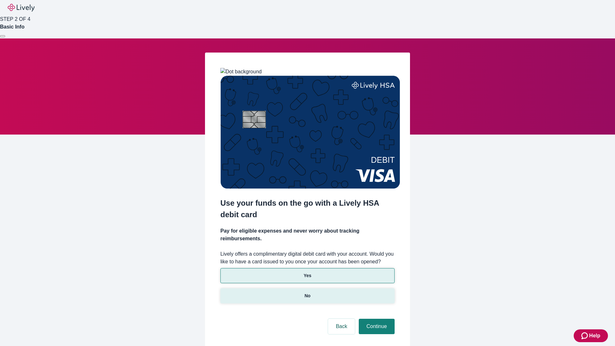  Describe the element at coordinates (377, 326) in the screenshot. I see `button: Continue` at that location.